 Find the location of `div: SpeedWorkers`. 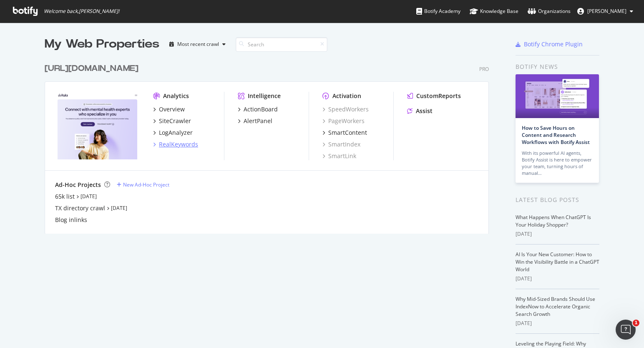

div: SpeedWorkers is located at coordinates (345, 109).